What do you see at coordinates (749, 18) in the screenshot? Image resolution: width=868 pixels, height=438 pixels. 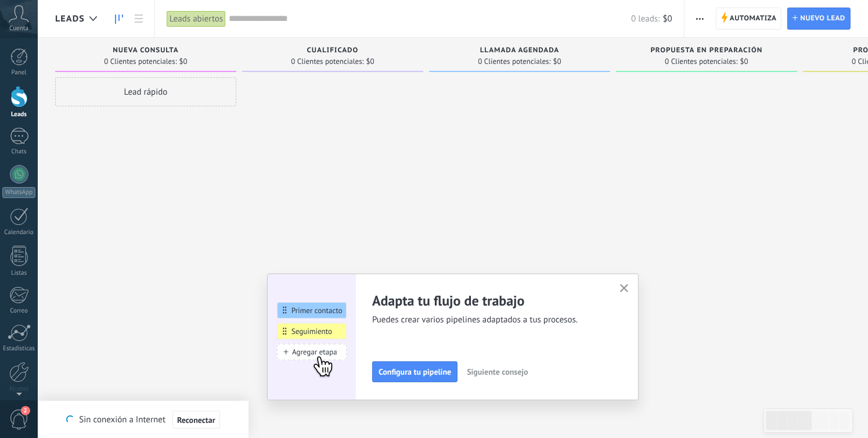 I see `a: Automatiza` at bounding box center [749, 18].